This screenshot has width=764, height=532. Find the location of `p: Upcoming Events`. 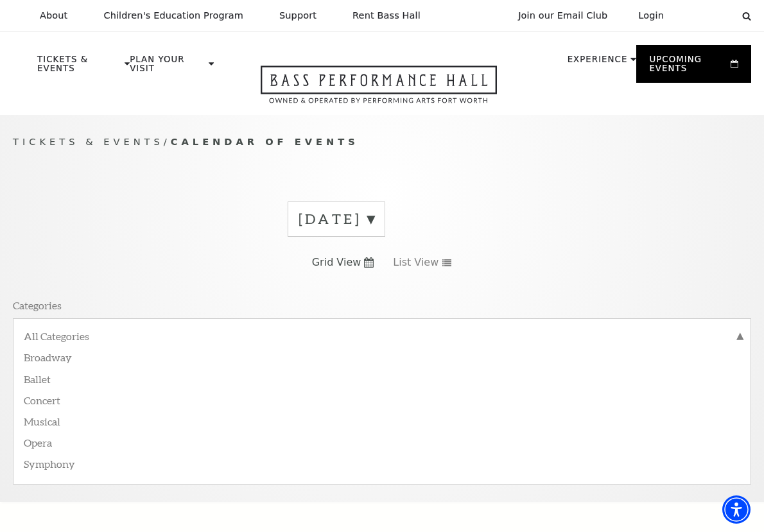

p: Upcoming Events is located at coordinates (688, 67).